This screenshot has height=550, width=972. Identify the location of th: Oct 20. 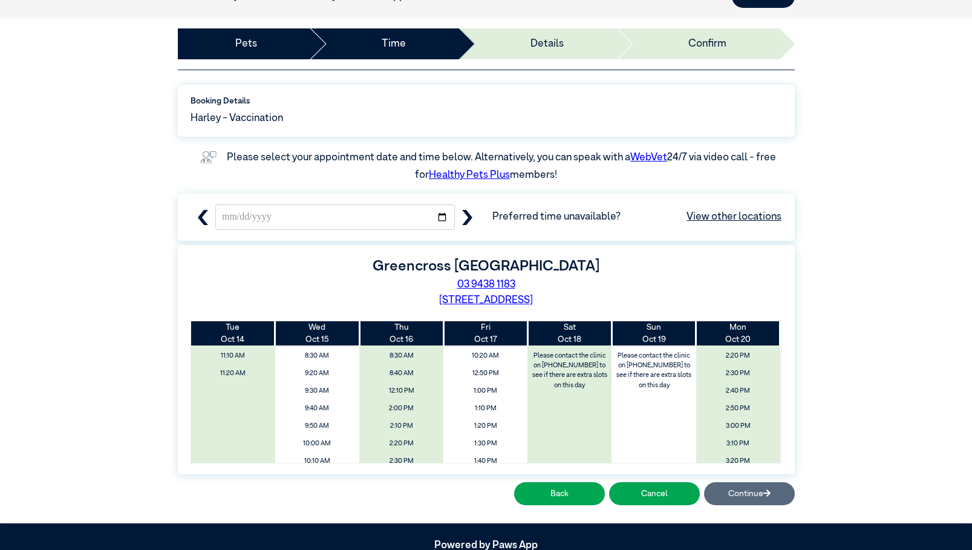
(738, 333).